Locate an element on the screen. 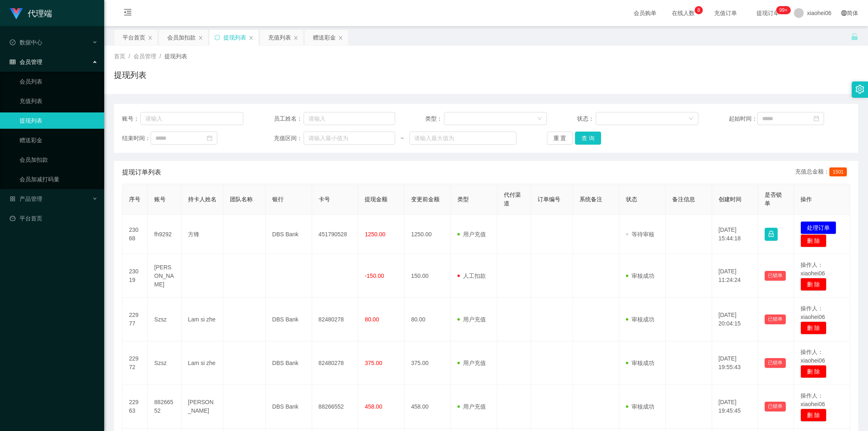 This screenshot has width=868, height=431. td: Lam si zhe is located at coordinates (202, 362).